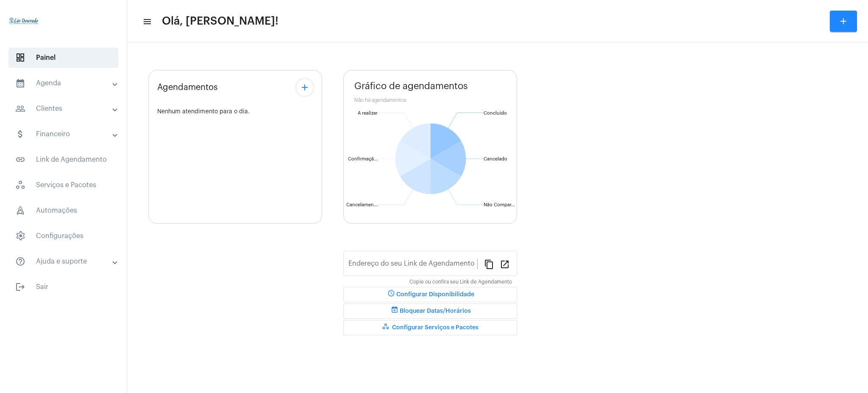 The height and width of the screenshot is (393, 868). I want to click on text: Cancelamen..., so click(362, 205).